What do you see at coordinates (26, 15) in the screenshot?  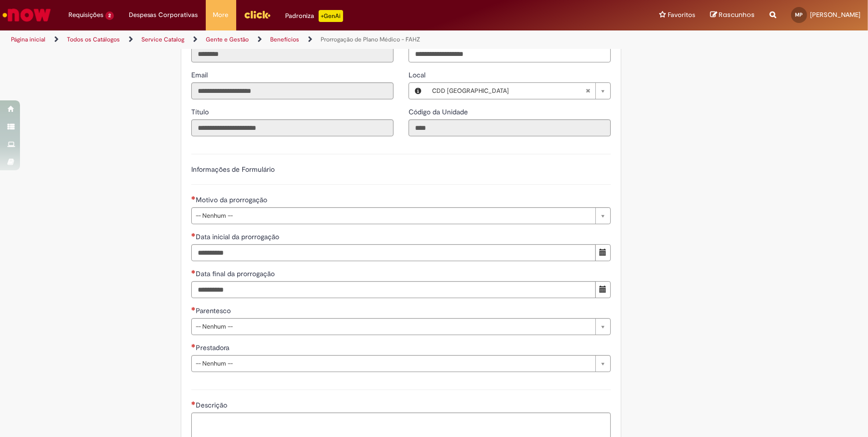 I see `img: ServiceNow` at bounding box center [26, 15].